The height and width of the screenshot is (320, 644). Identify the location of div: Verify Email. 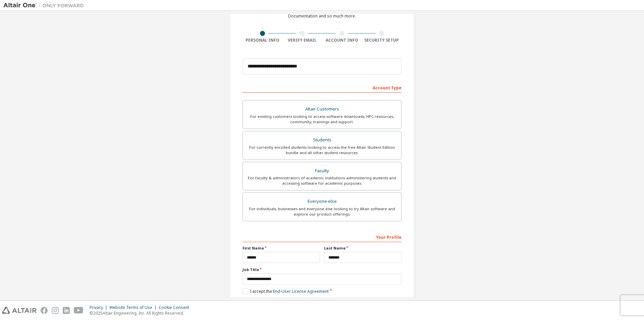
(302, 40).